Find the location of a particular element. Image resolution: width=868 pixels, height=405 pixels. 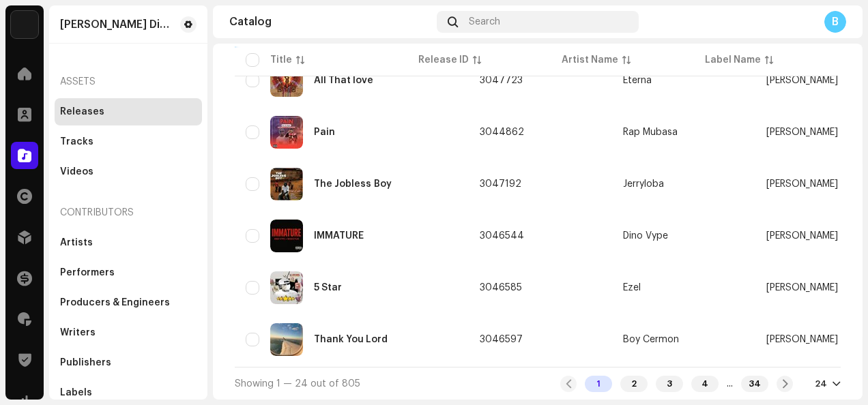

div: Publishers is located at coordinates (85, 363).